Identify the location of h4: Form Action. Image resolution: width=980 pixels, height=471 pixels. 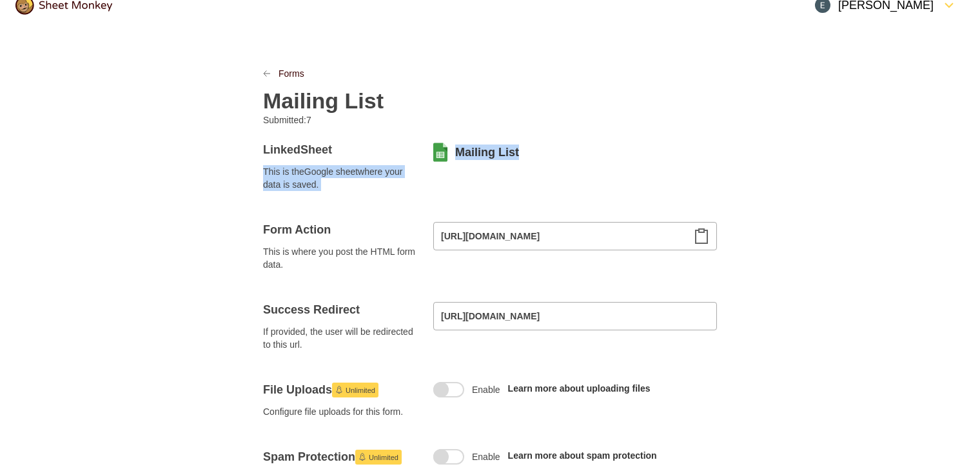
(341, 229).